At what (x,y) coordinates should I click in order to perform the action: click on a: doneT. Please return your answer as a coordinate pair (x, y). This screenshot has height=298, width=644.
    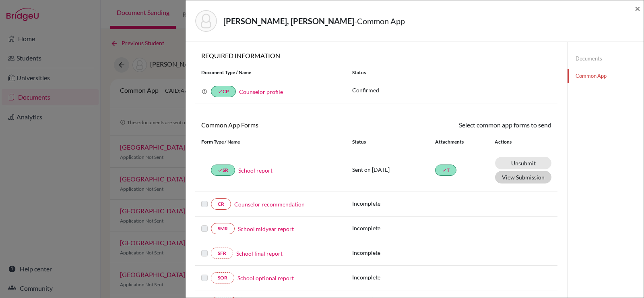
    Looking at the image, I should click on (446, 170).